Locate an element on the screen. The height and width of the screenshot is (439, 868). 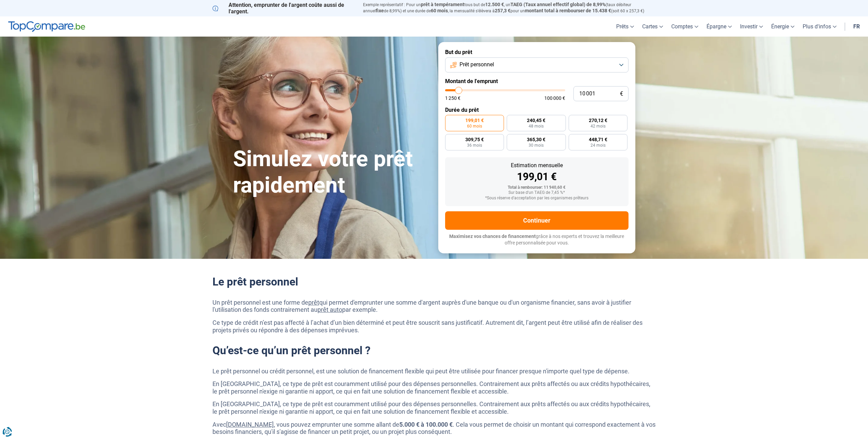
span: prêt à tempérament is located at coordinates (442, 4).